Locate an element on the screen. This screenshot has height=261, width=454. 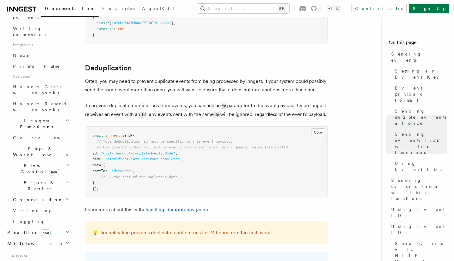
button: Realtimenew is located at coordinates (38, 232).